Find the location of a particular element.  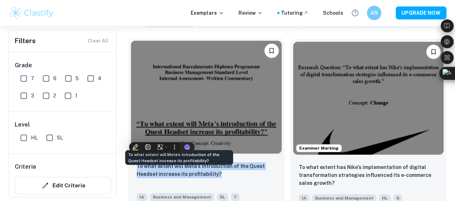

img: Business and Management IA example thumbnail: To what extent has Nike's implementation is located at coordinates (368, 98).